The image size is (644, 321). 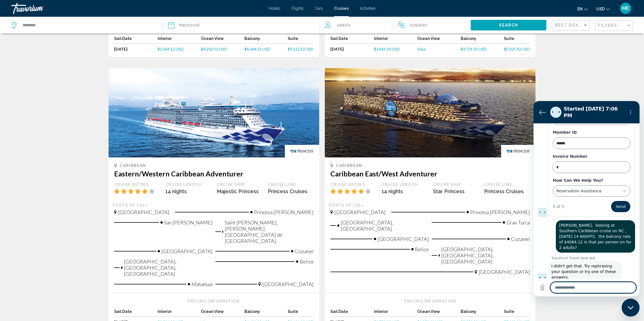 What do you see at coordinates (344, 25) in the screenshot?
I see `span: 2` at bounding box center [344, 25].